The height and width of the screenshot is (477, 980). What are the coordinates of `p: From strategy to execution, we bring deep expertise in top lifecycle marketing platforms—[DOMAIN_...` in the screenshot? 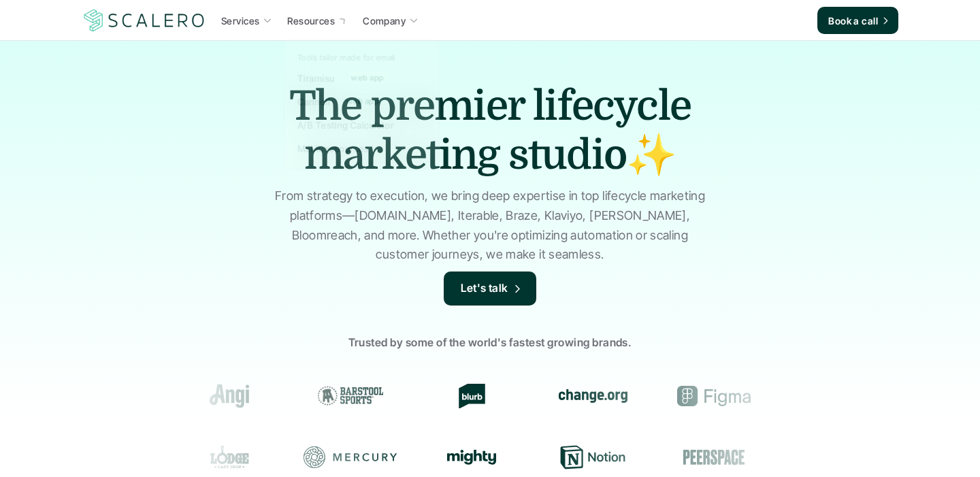 It's located at (490, 225).